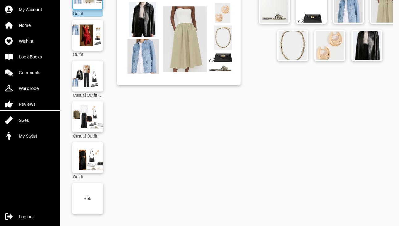 This screenshot has height=226, width=399. What do you see at coordinates (26, 41) in the screenshot?
I see `div: Wishlist` at bounding box center [26, 41].